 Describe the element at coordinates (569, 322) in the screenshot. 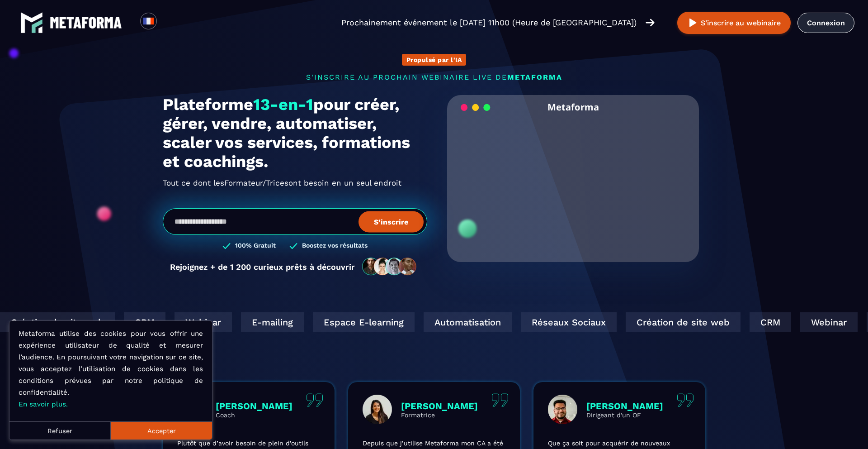

I see `div: Réseaux Sociaux` at that location.